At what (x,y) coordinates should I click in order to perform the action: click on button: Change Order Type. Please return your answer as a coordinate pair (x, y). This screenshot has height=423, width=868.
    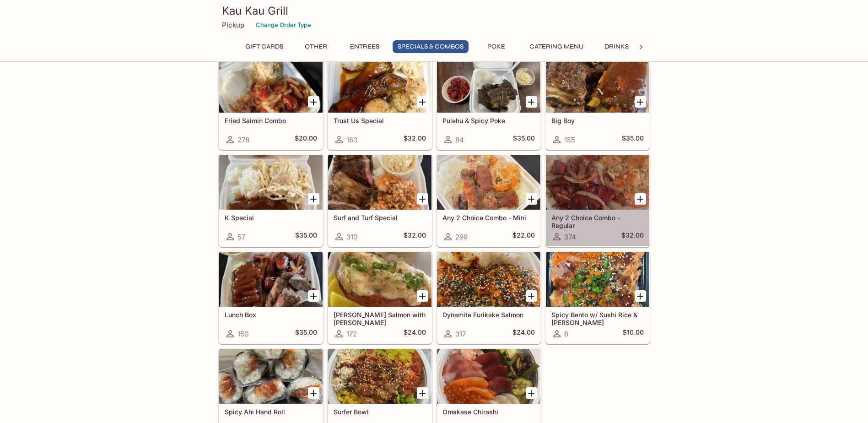
    Looking at the image, I should click on (284, 25).